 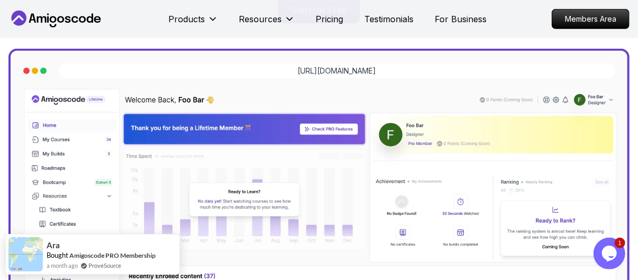 I want to click on span: Bought, so click(x=57, y=255).